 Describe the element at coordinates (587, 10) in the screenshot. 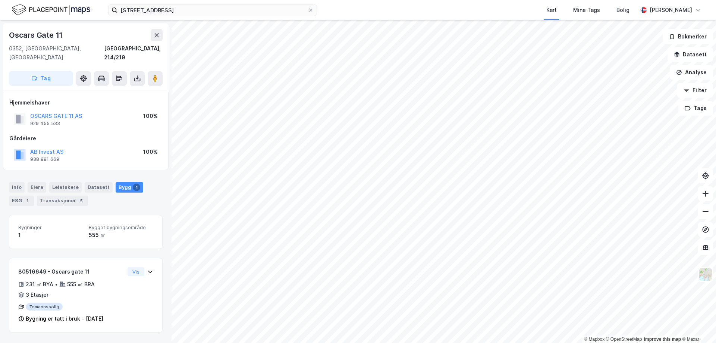

I see `div: Mine Tags` at that location.